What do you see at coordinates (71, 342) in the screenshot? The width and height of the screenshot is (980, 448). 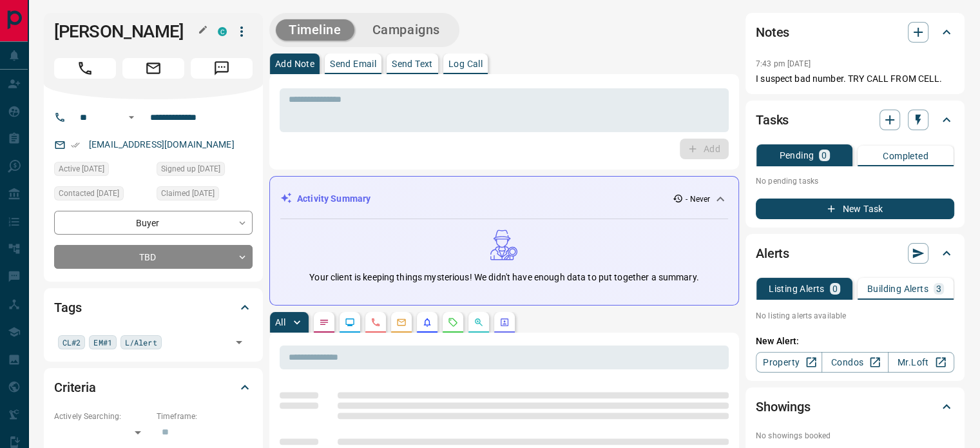 I see `span: CL#2` at bounding box center [71, 342].